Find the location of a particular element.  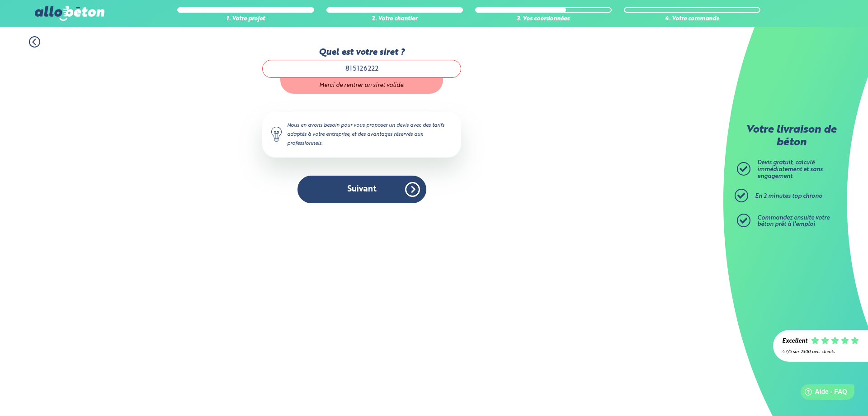

div: 4. Votre commande is located at coordinates (692, 19).